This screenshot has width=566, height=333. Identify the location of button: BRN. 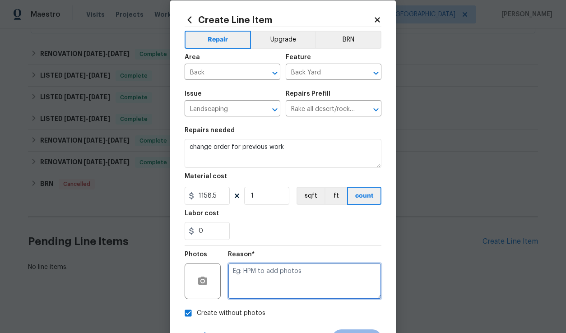
(348, 40).